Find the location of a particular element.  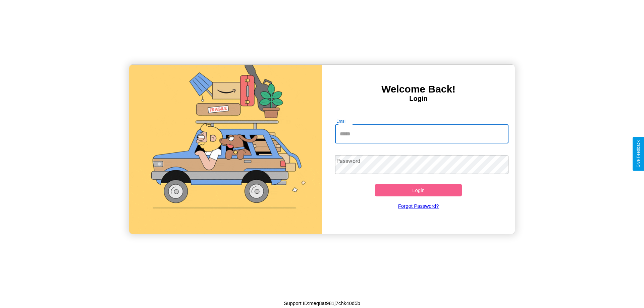

h4: Login is located at coordinates (418, 98).